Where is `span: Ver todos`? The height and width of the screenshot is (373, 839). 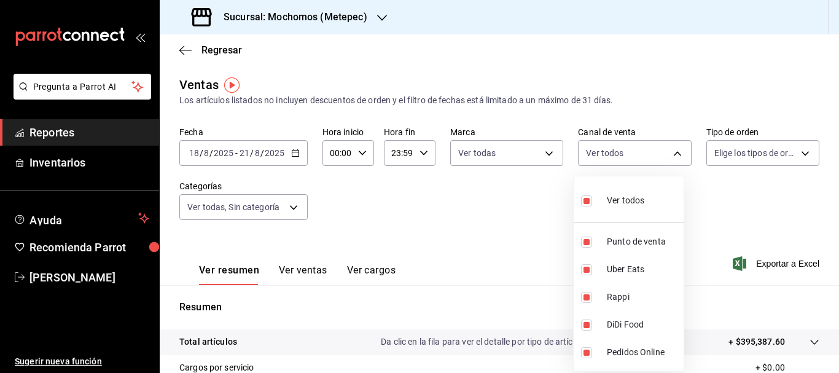 span: Ver todos is located at coordinates (625, 200).